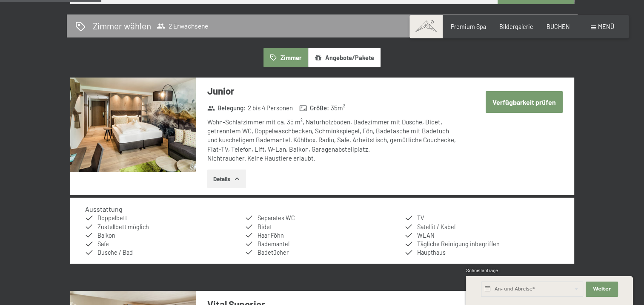 Image resolution: width=644 pixels, height=305 pixels. What do you see at coordinates (431, 252) in the screenshot?
I see `span: Haupthaus` at bounding box center [431, 252].